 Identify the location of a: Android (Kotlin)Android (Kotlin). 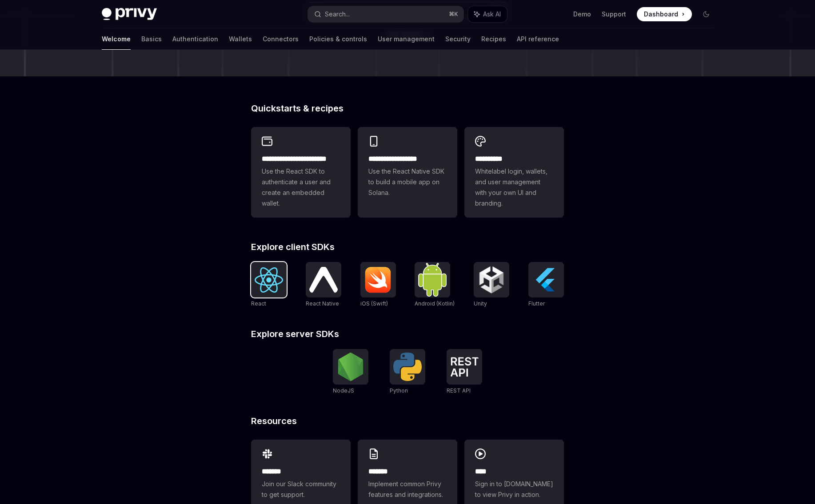
(434, 285).